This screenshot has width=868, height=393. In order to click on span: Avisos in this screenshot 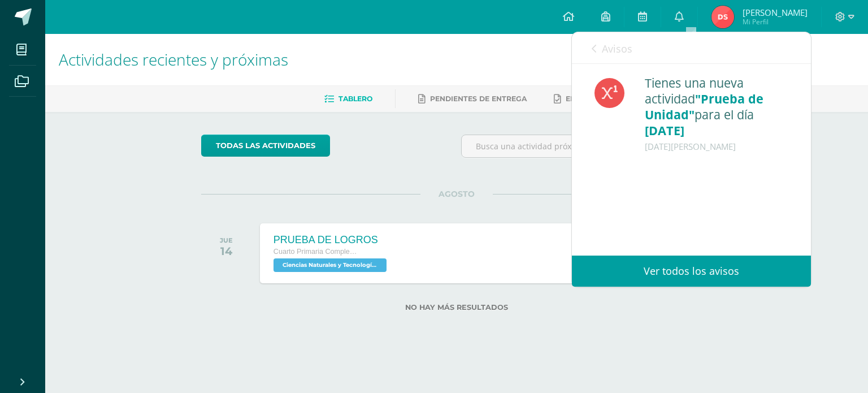, I will do `click(618, 49)`.